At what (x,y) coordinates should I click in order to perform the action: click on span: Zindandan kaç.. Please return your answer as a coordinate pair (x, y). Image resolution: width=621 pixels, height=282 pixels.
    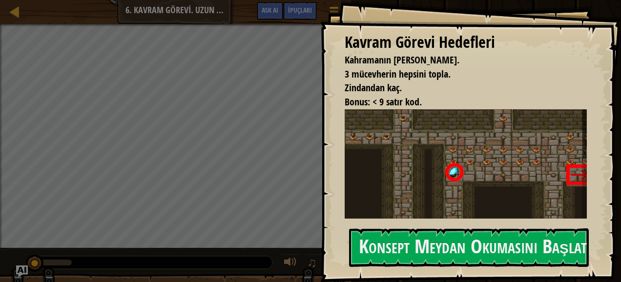
    Looking at the image, I should click on (373, 87).